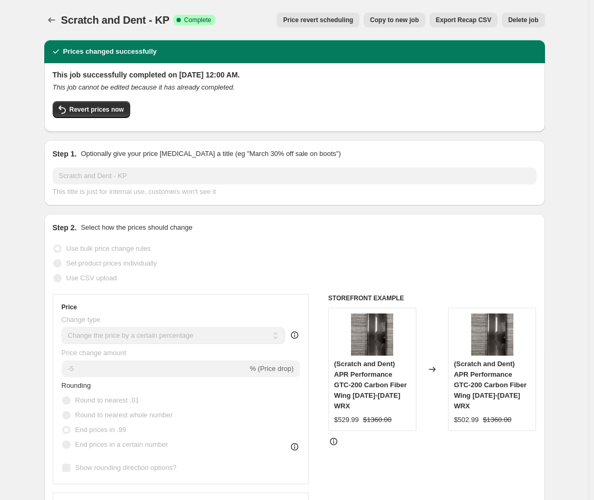 The image size is (594, 500). Describe the element at coordinates (346, 420) in the screenshot. I see `div: $529.99` at that location.